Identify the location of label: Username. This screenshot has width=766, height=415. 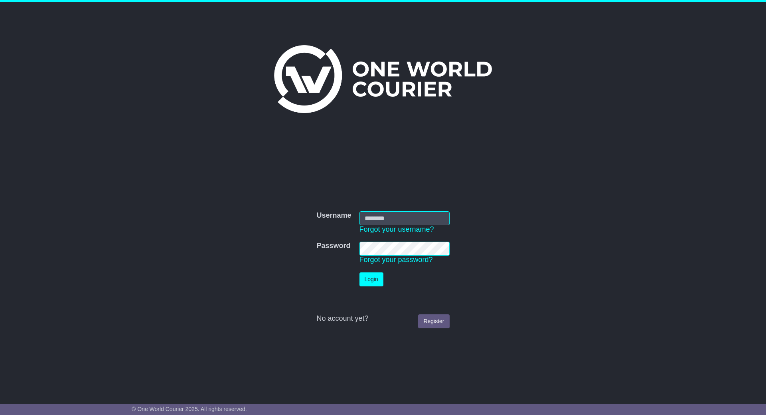
(334, 215).